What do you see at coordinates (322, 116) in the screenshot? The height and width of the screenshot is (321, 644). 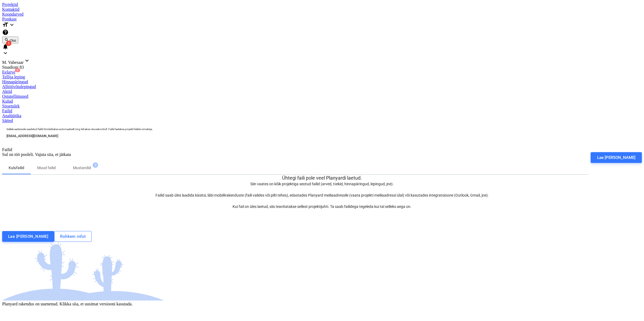 I see `div: Analüütika` at bounding box center [322, 116].